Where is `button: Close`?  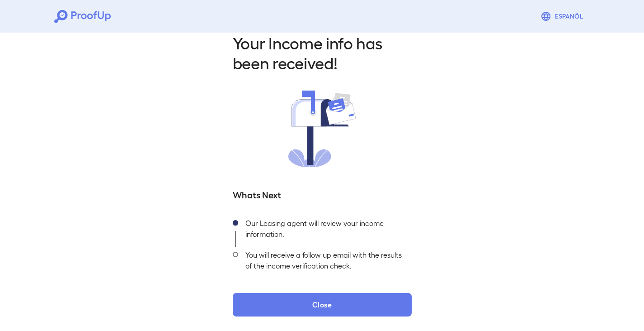
button: Close is located at coordinates (322, 305).